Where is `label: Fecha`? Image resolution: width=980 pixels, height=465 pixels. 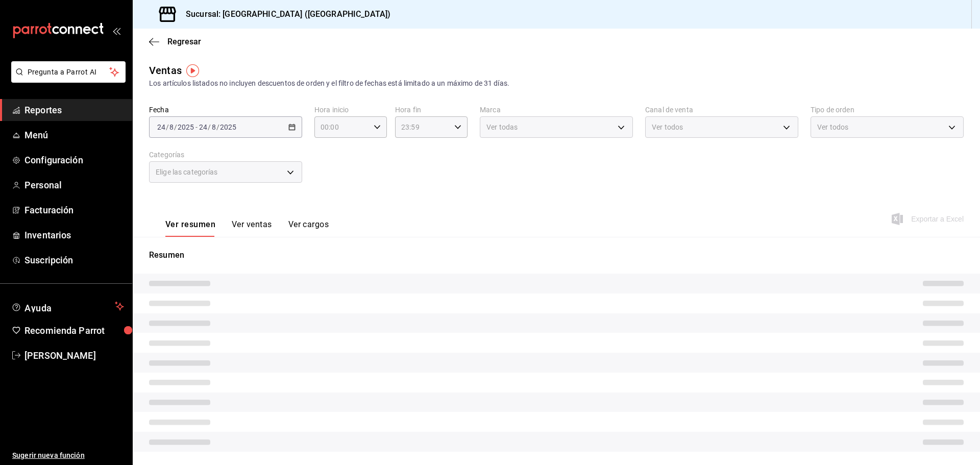 label: Fecha is located at coordinates (226, 110).